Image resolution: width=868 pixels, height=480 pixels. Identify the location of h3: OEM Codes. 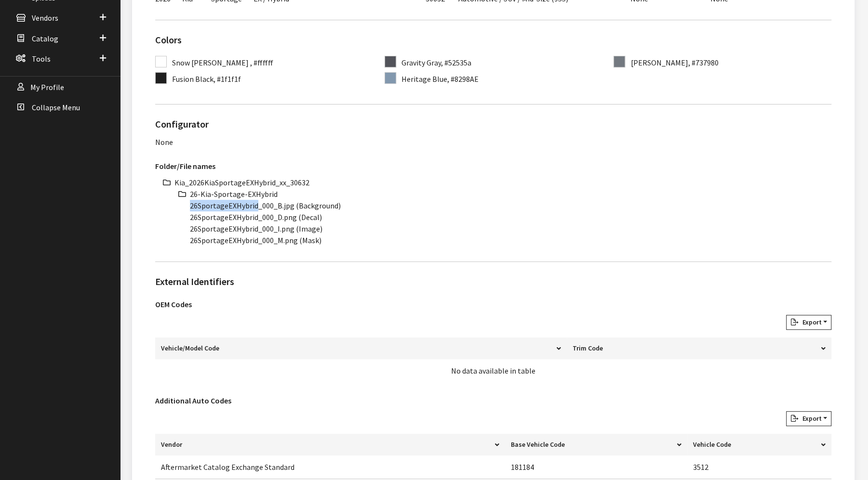
(493, 304).